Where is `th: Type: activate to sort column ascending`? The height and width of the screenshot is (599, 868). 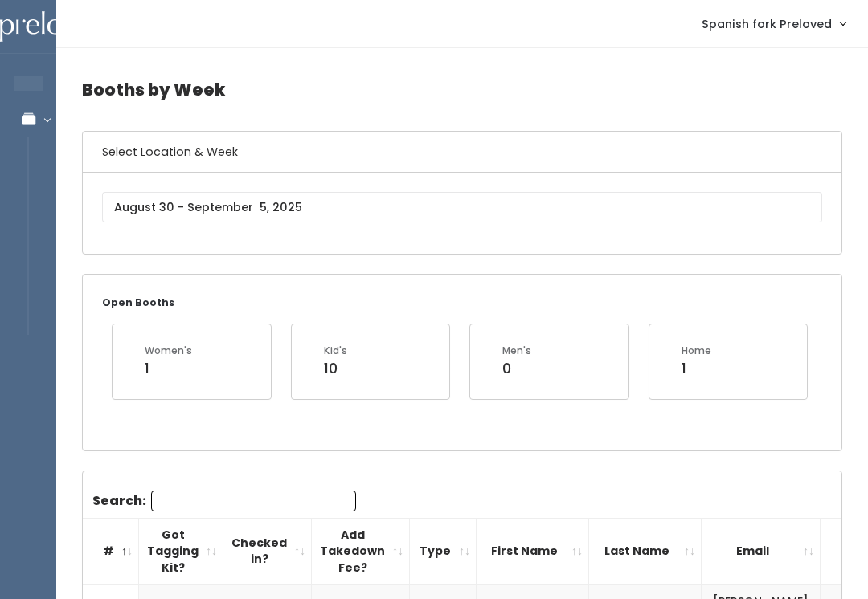 th: Type: activate to sort column ascending is located at coordinates (443, 550).